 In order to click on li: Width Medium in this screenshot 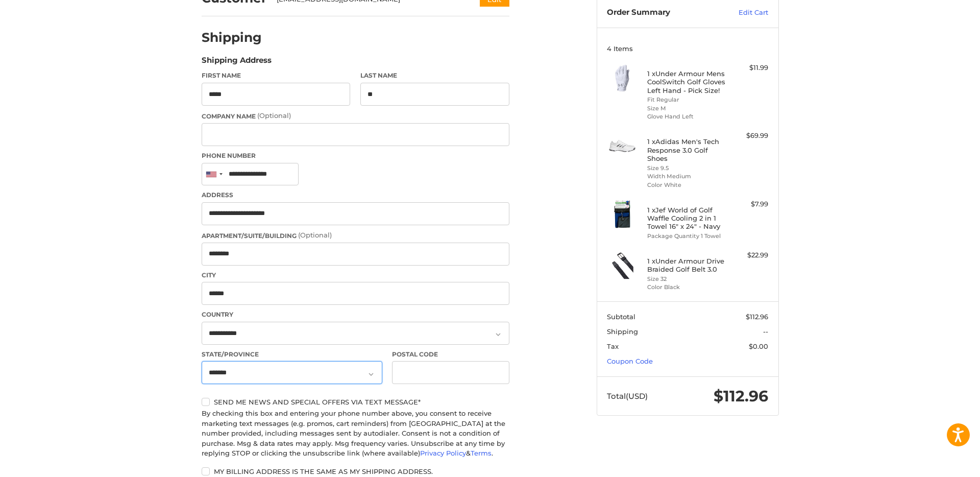, I will do `click(686, 176)`.